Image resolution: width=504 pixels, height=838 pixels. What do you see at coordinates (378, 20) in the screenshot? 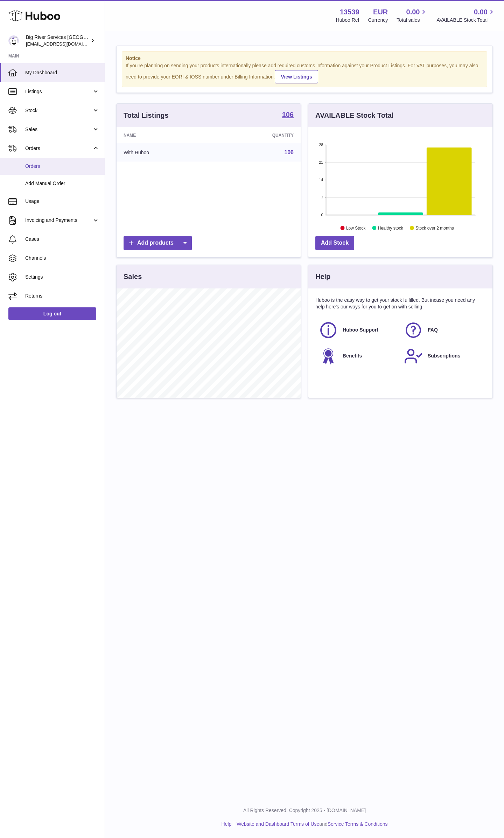
I see `div: Currency` at bounding box center [378, 20].